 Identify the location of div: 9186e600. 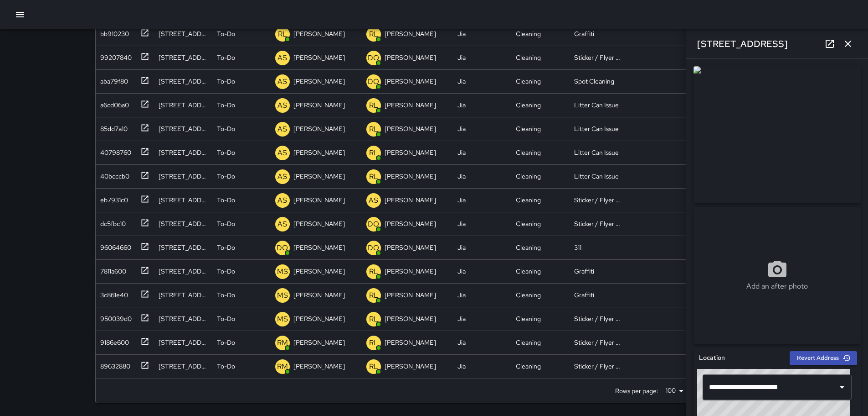
(112, 340).